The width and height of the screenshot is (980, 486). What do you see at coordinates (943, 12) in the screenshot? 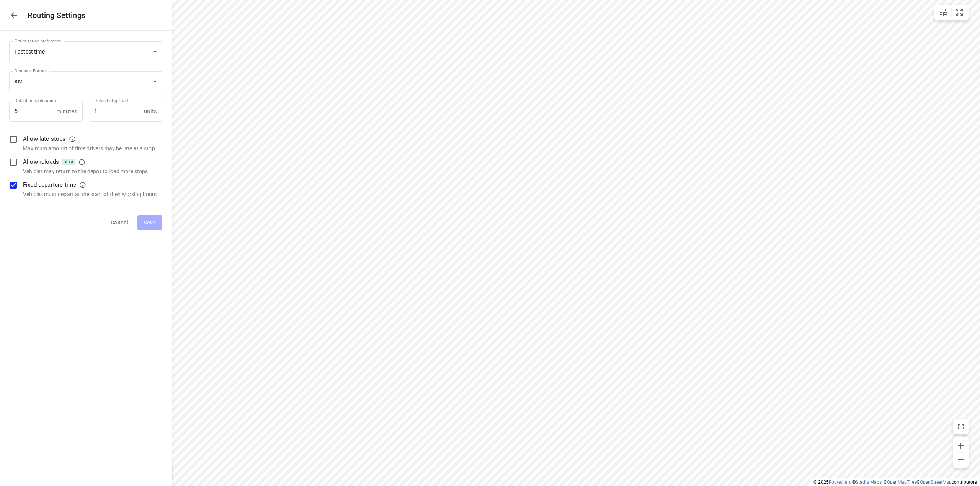
I see `button: Map settings` at bounding box center [943, 12].